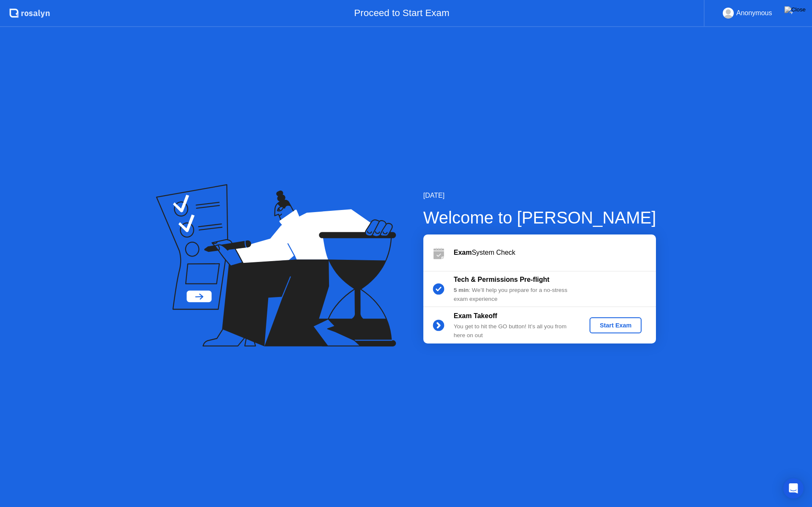 The image size is (812, 507). Describe the element at coordinates (615, 325) in the screenshot. I see `button: Start Exam` at that location.